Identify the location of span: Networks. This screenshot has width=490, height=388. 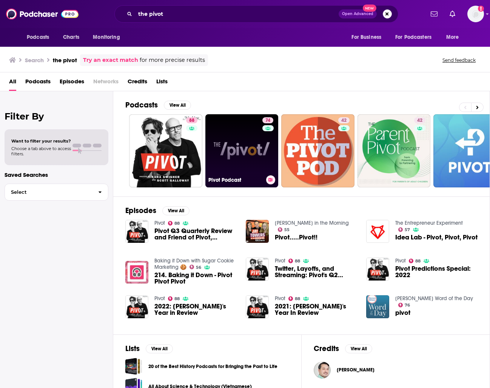
(106, 83).